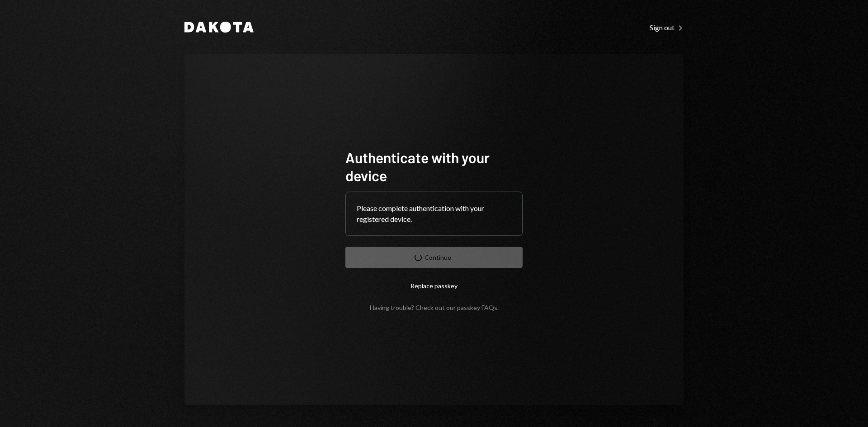 This screenshot has width=868, height=427. What do you see at coordinates (434, 307) in the screenshot?
I see `div: Having trouble? Check out our .` at bounding box center [434, 307].